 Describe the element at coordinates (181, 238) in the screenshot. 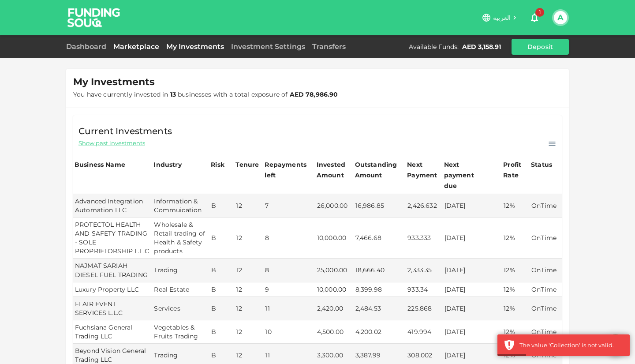

I see `td: Wholesale & Retail trading of Health & Safety products` at that location.